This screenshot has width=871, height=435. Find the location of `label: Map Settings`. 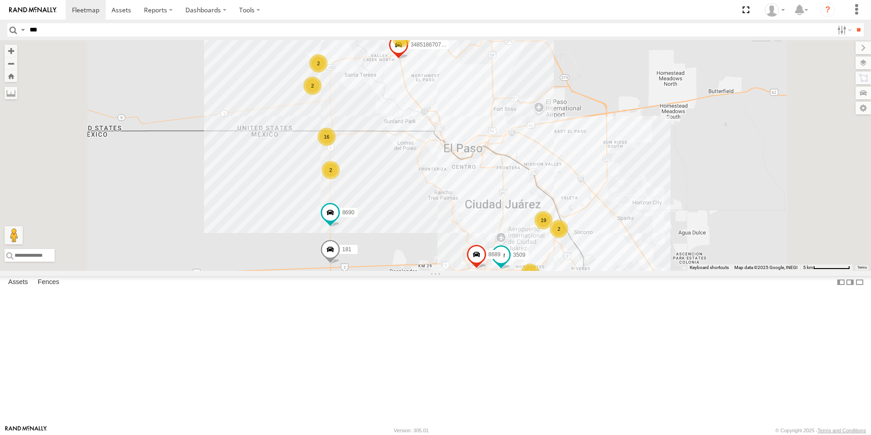

label: Map Settings is located at coordinates (863, 108).